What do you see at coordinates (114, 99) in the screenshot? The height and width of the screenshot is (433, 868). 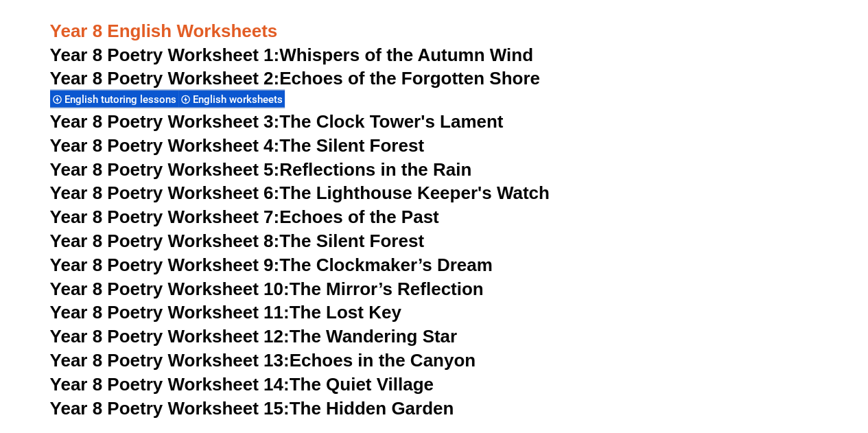 I see `div: English tutoring lessons` at bounding box center [114, 99].